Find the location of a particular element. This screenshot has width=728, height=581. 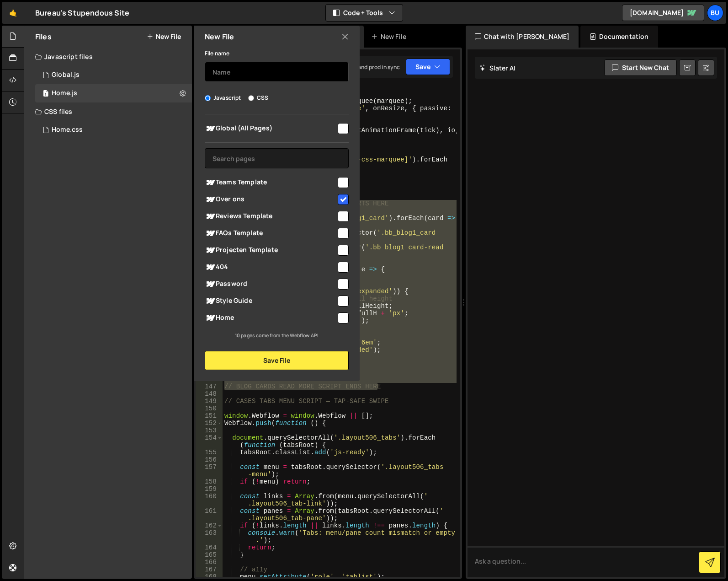

span: Projecten Template is located at coordinates (271, 250).